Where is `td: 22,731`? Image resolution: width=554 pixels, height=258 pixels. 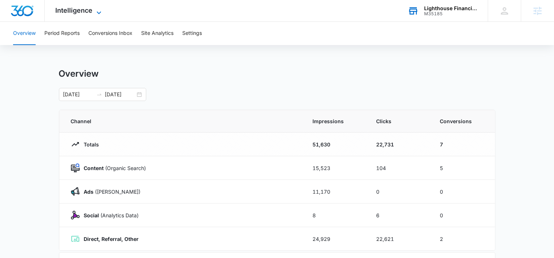
td: 22,731 is located at coordinates (400, 145).